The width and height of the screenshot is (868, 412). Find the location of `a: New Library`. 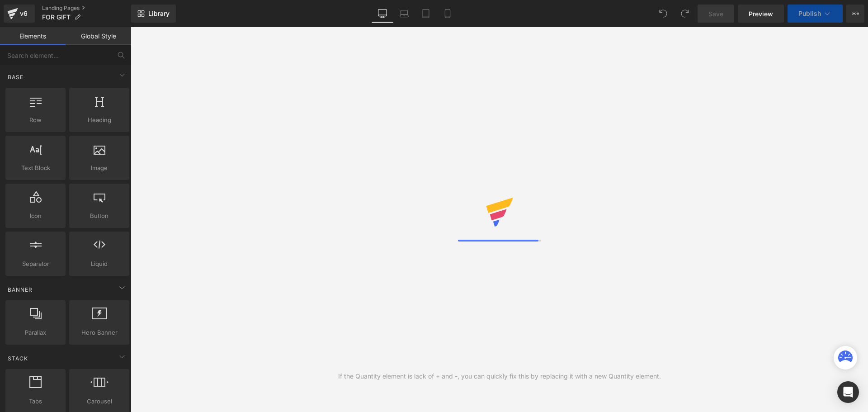

a: New Library is located at coordinates (153, 13).